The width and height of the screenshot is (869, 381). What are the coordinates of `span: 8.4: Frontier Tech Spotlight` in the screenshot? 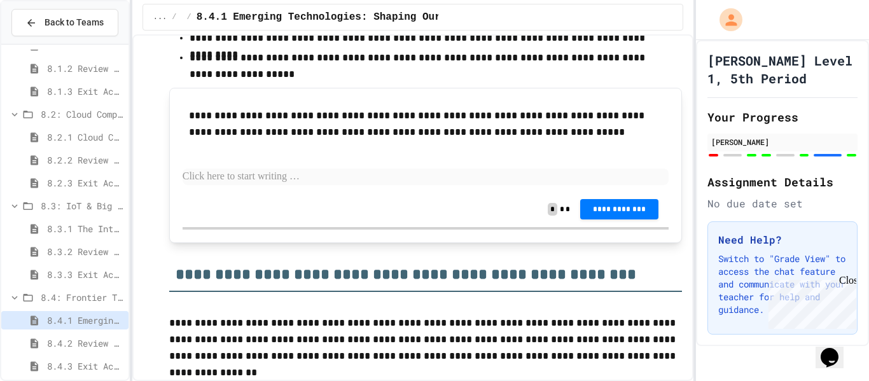 It's located at (82, 297).